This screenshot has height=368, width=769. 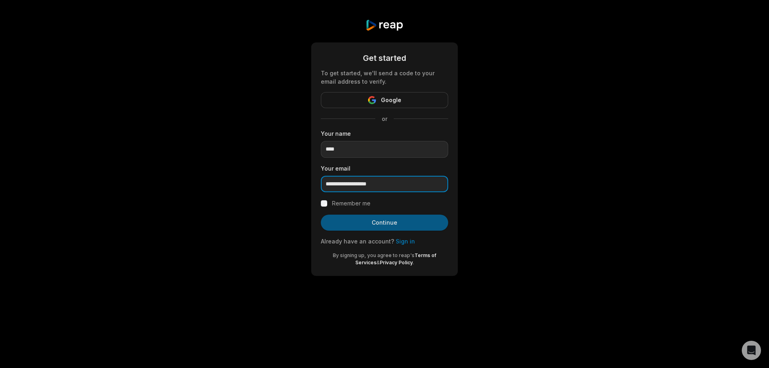 What do you see at coordinates (396, 262) in the screenshot?
I see `a: Privacy Policy` at bounding box center [396, 262].